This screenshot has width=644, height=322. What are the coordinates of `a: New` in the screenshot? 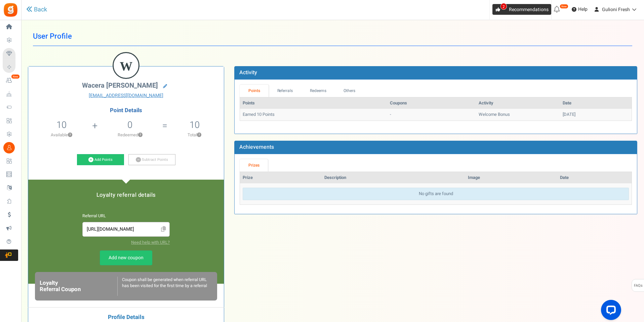 It's located at (10, 80).